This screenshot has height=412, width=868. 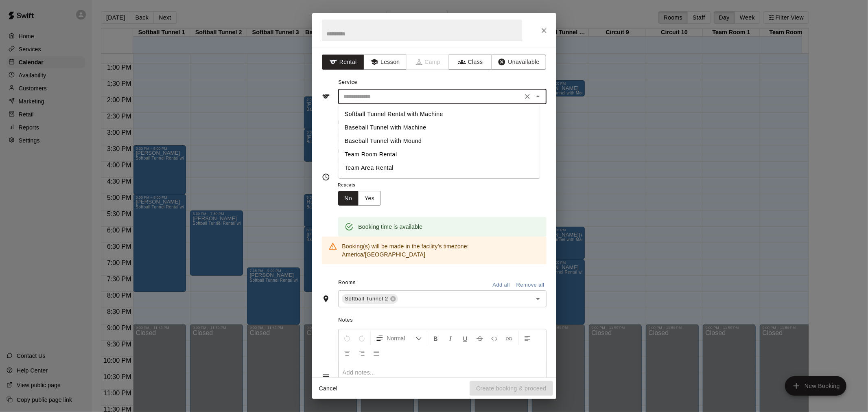 What do you see at coordinates (326, 96) in the screenshot?
I see `svg: Service` at bounding box center [326, 96].